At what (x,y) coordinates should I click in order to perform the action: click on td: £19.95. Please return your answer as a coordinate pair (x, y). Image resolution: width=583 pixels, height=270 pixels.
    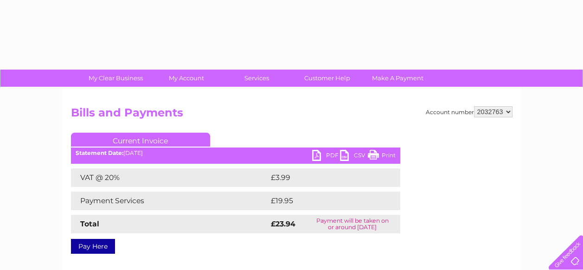
    Looking at the image, I should click on (325, 201).